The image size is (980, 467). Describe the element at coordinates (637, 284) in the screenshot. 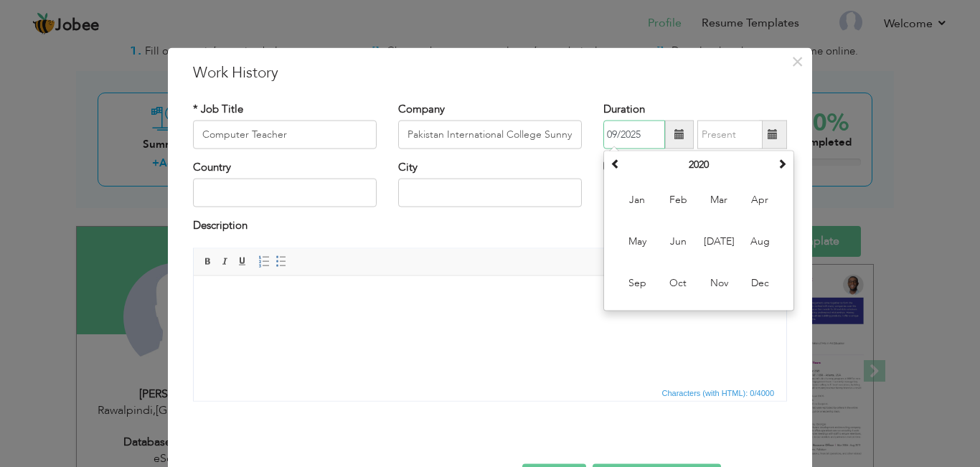

I see `span: Sep` at that location.